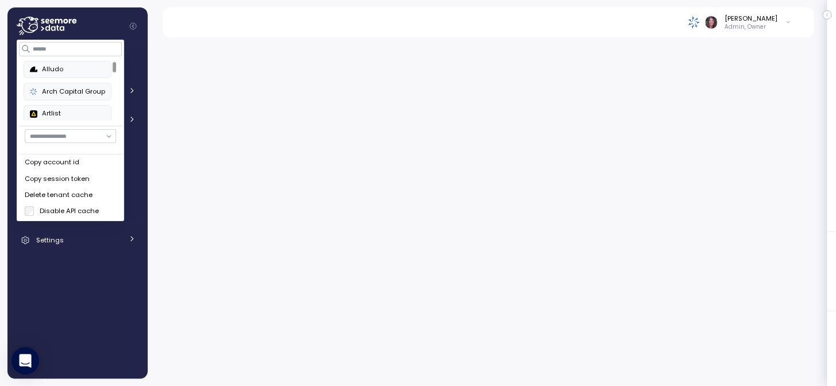 This screenshot has width=836, height=386. I want to click on a: Dashboard, so click(78, 64).